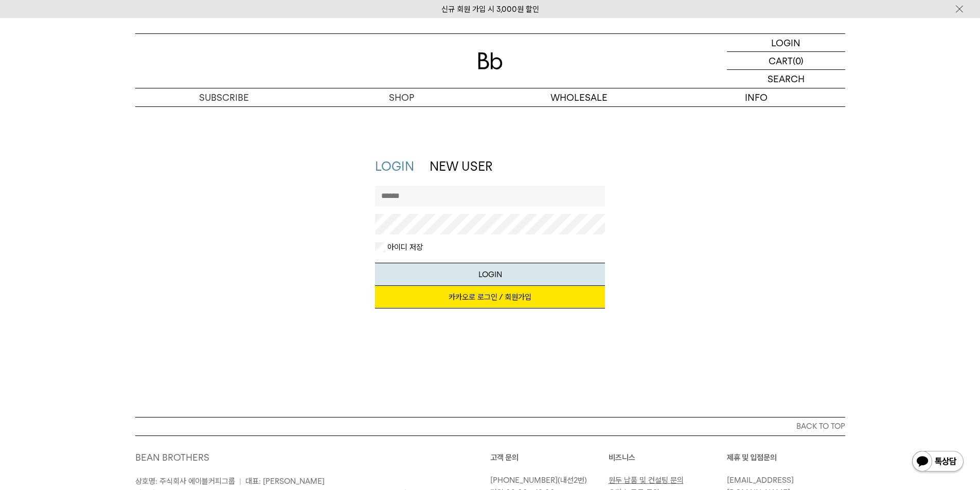 This screenshot has height=490, width=980. Describe the element at coordinates (490, 274) in the screenshot. I see `button: LOGIN` at that location.